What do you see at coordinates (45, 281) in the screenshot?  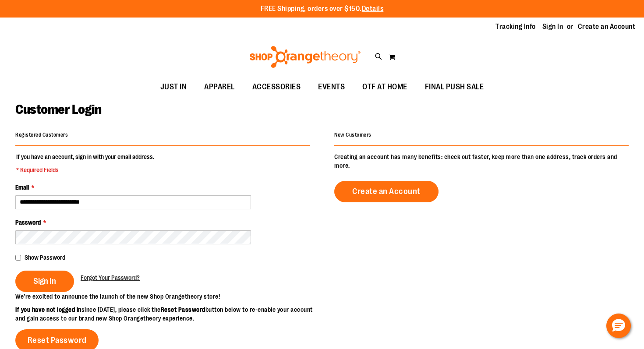 I see `button: Sign In` at bounding box center [45, 281].